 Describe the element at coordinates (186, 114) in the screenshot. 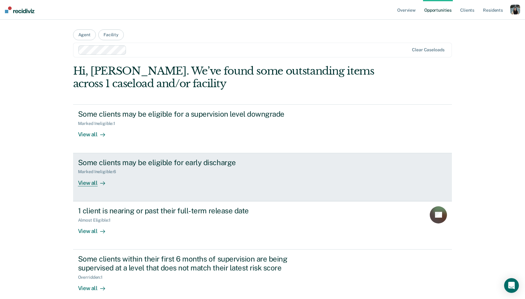

I see `div: Some clients may be eligible for a supervision level downgrade` at that location.